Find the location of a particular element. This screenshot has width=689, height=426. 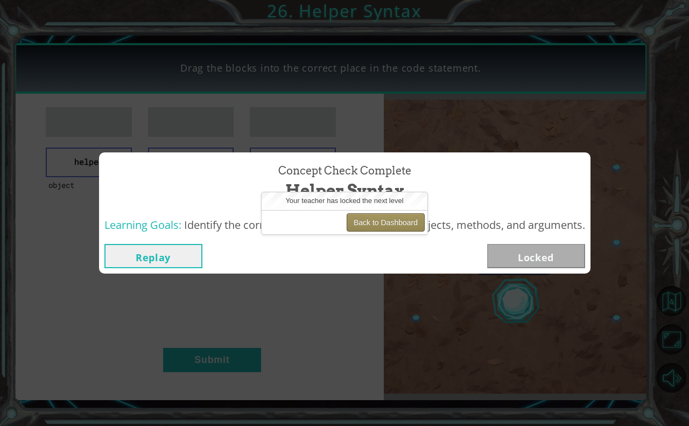

span: Helper Syntax is located at coordinates (344, 190).